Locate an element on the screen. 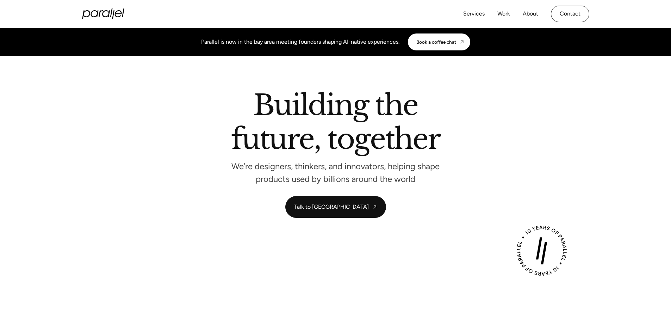 This screenshot has height=324, width=671. div: Parallel is now in the bay area meeting founders shaping AI-native experiences. is located at coordinates (300, 42).